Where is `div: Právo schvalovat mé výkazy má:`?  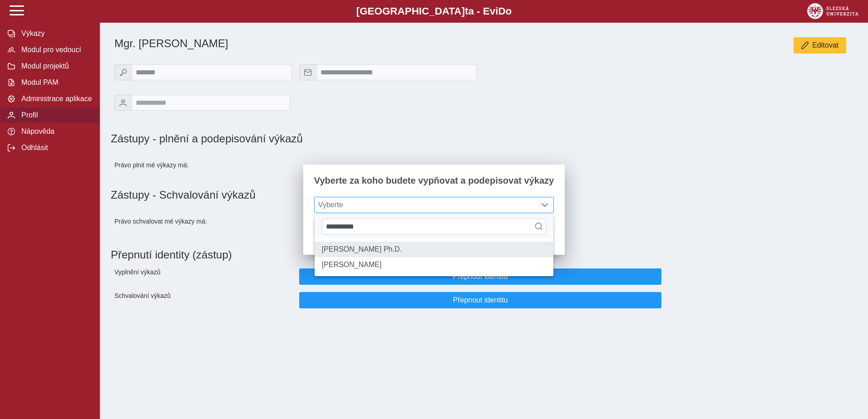 div: Právo schvalovat mé výkazy má: is located at coordinates (203, 221).